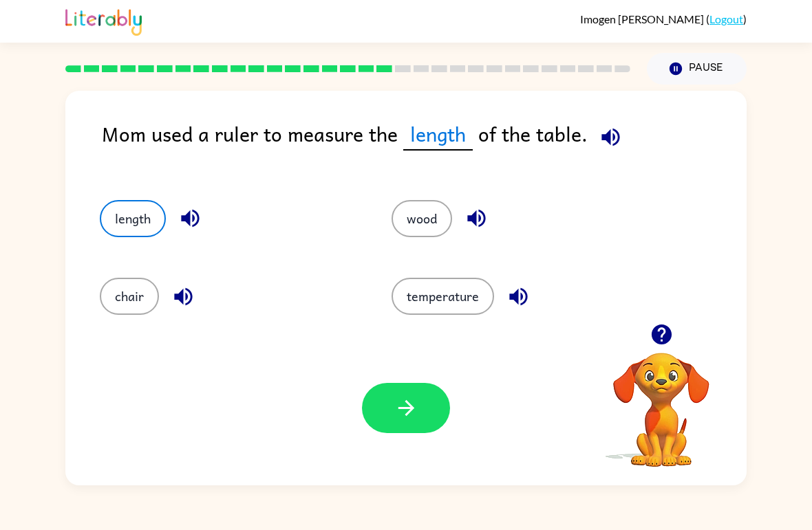 This screenshot has height=530, width=812. Describe the element at coordinates (437, 134) in the screenshot. I see `span: length` at that location.